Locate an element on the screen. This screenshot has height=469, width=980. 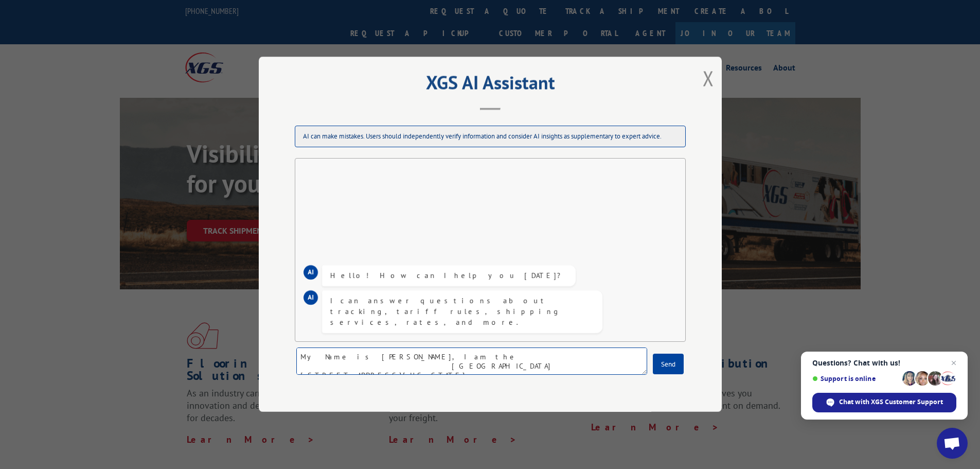
span: Support is online is located at coordinates (856, 379).